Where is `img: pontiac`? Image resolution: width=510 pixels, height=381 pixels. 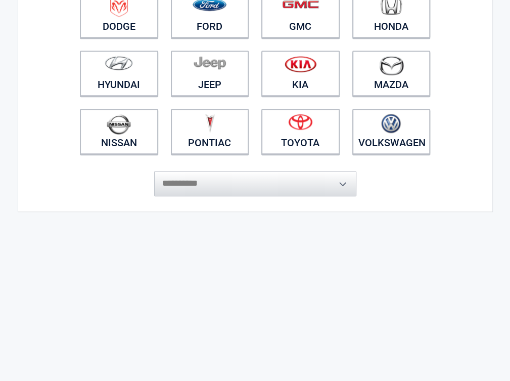
img: pontiac is located at coordinates (210, 123).